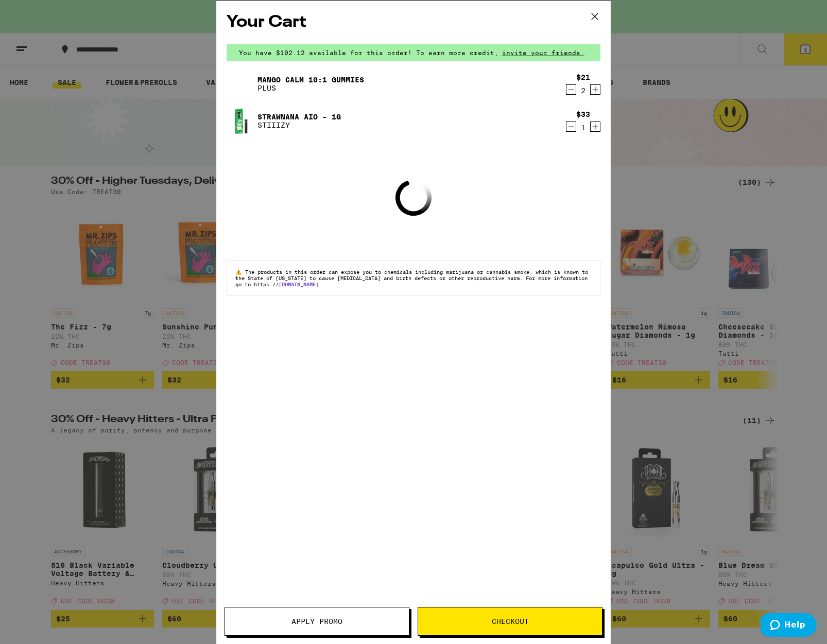 The height and width of the screenshot is (644, 827). I want to click on a: Strawnana AIO - 1g, so click(299, 117).